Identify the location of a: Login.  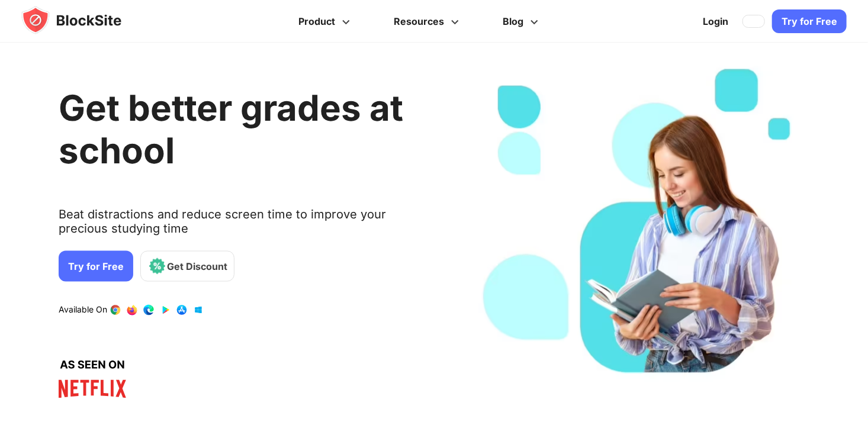
(716, 21).